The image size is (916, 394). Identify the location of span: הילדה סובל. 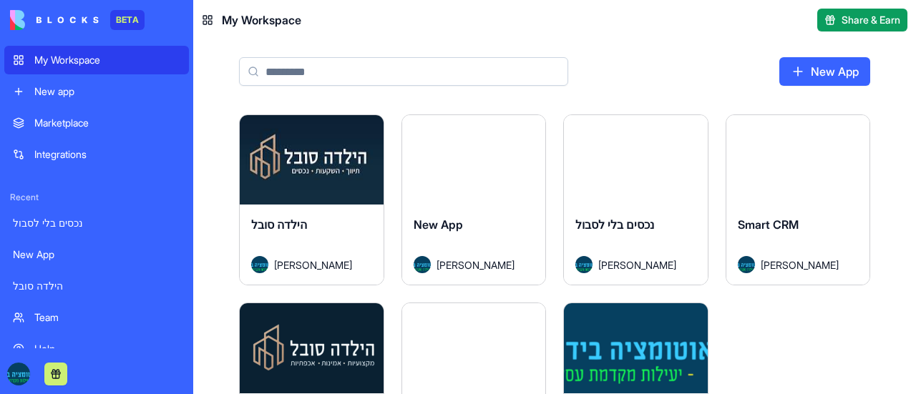
(279, 225).